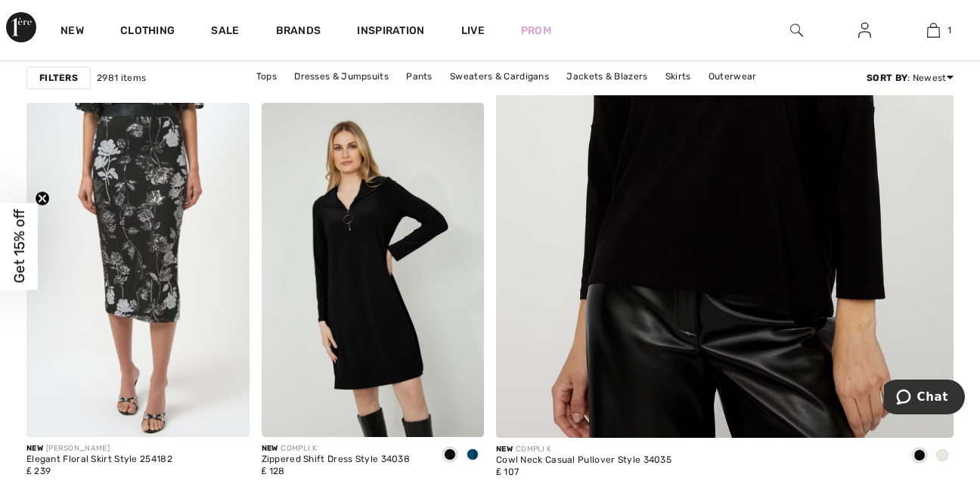  I want to click on div: Cowl Neck Casual Pullover Style 34035, so click(583, 460).